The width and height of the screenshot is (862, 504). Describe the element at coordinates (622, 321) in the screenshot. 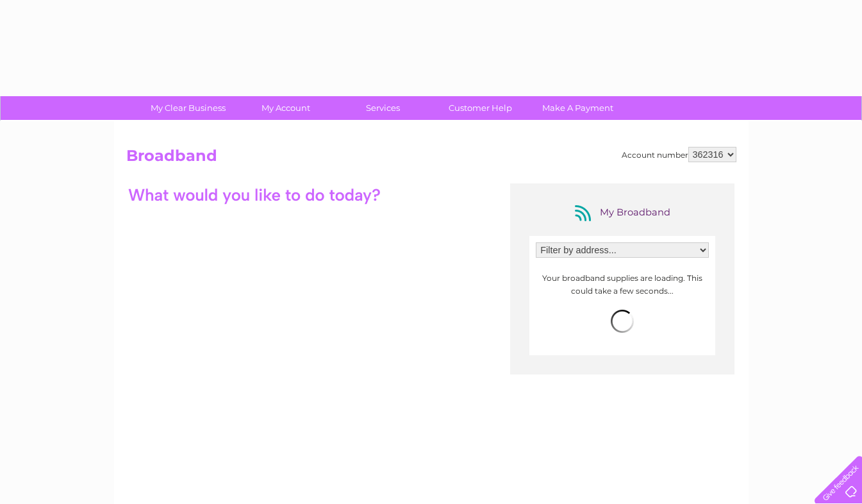

I see `img: loading` at that location.